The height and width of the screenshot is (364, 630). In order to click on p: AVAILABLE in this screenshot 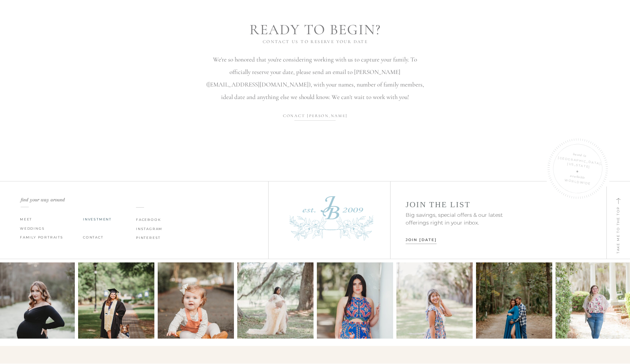, I will do `click(578, 175)`.